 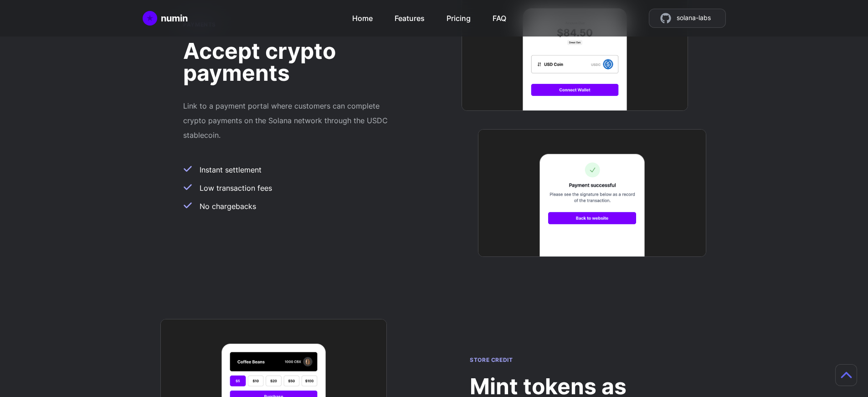 I want to click on span: Instant settlement, so click(x=231, y=170).